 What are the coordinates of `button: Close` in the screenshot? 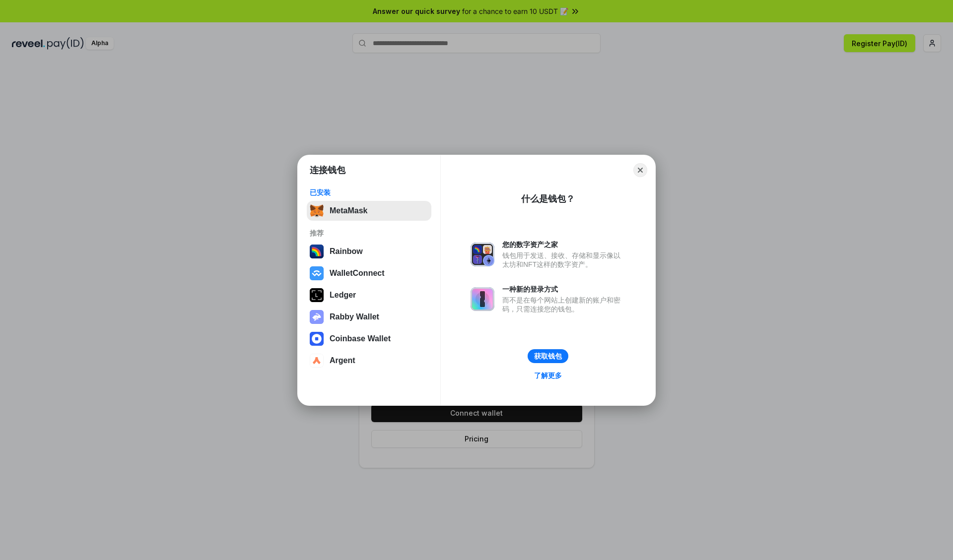 It's located at (640, 170).